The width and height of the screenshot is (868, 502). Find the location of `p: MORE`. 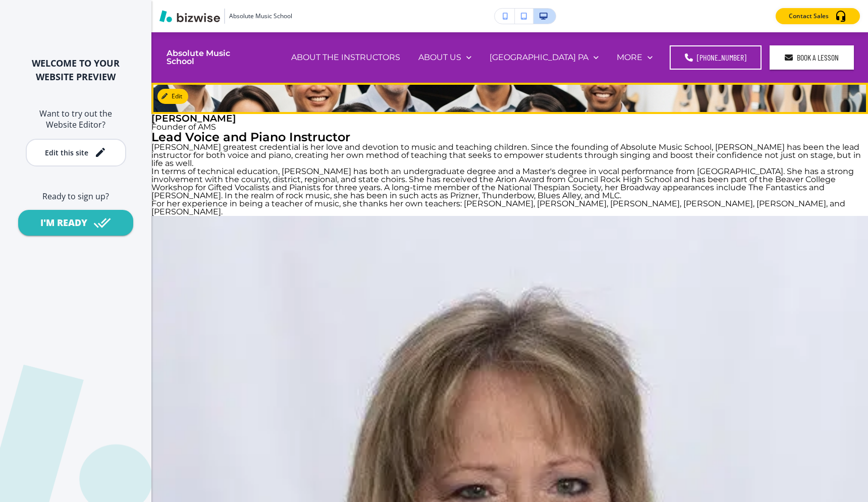

p: MORE is located at coordinates (629, 57).